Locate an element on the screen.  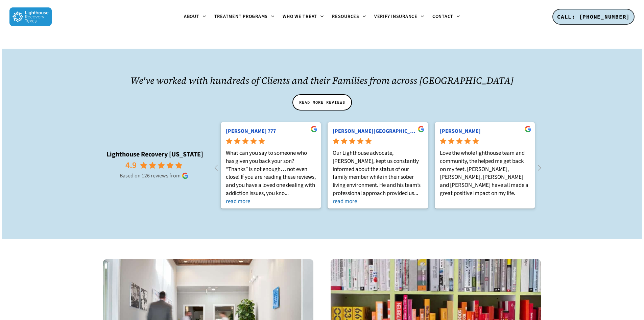
rp-review-name: Hank Glasgow is located at coordinates (378, 131).